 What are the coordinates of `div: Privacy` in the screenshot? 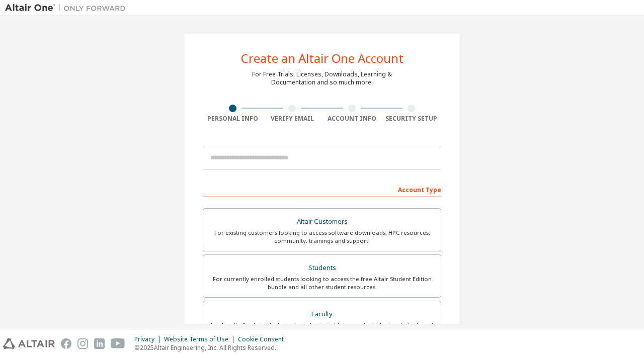 It's located at (149, 339).